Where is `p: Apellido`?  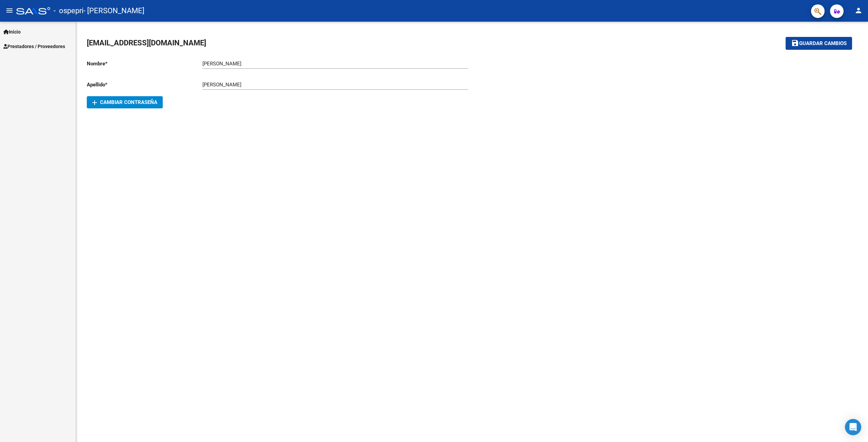 p: Apellido is located at coordinates (144, 84).